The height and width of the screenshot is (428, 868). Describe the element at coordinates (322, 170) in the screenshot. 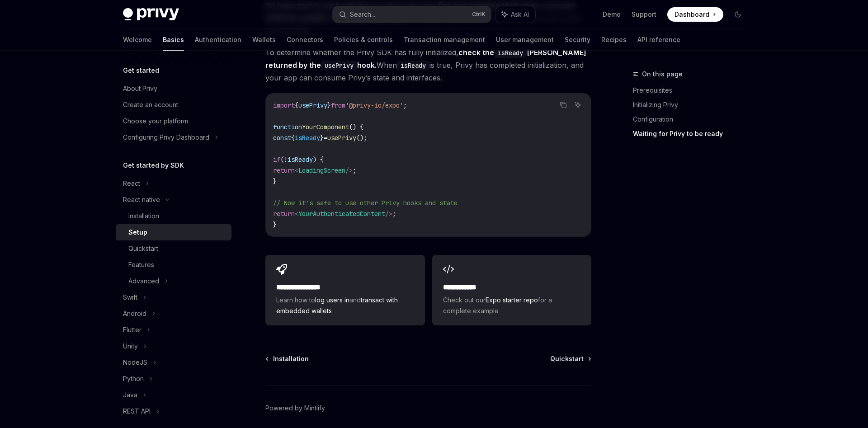

I see `span: LoadingScreen` at that location.